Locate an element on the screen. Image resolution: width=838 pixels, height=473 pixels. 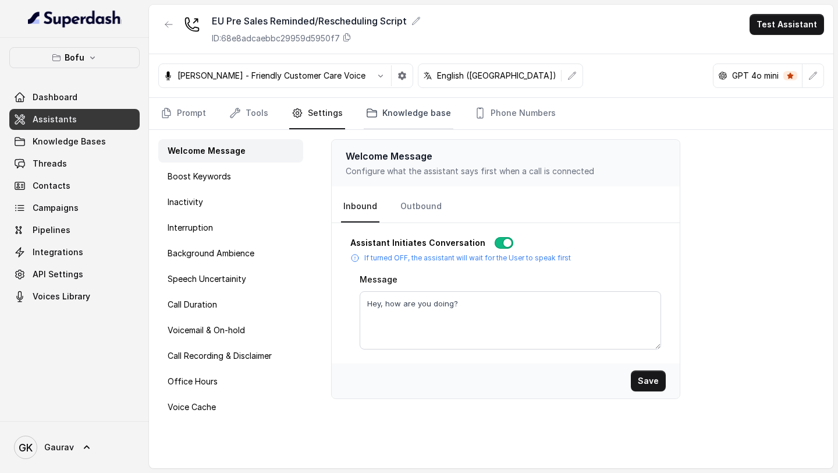
p: Office Hours is located at coordinates (193, 381).